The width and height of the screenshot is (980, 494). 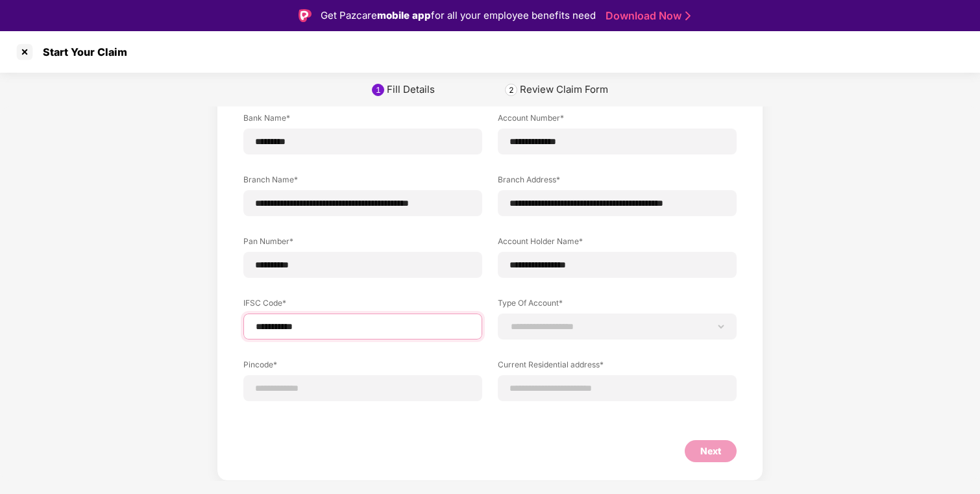 What do you see at coordinates (404, 15) in the screenshot?
I see `strong: mobile app` at bounding box center [404, 15].